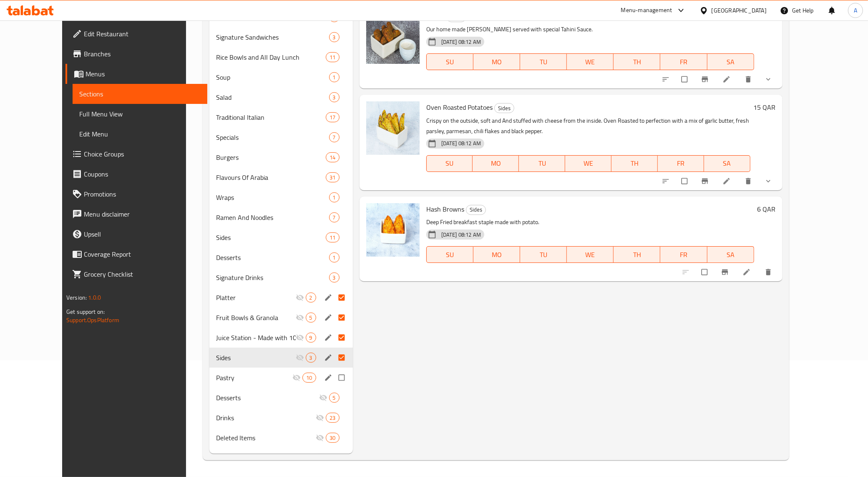 The height and width of the screenshot is (477, 868). I want to click on div: Desserts5, so click(281, 398).